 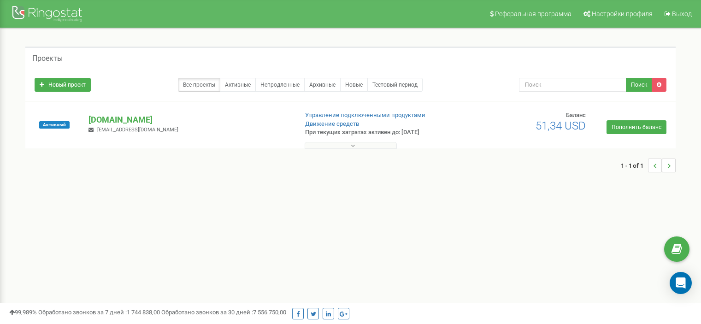 I want to click on a: Новый проект, so click(x=63, y=85).